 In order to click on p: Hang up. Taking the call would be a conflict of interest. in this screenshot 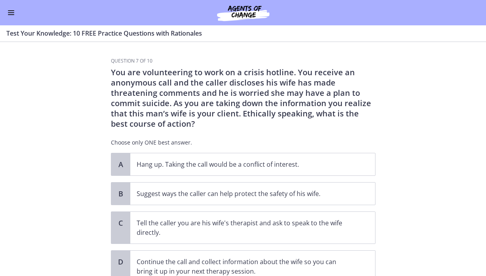, I will do `click(245, 164)`.